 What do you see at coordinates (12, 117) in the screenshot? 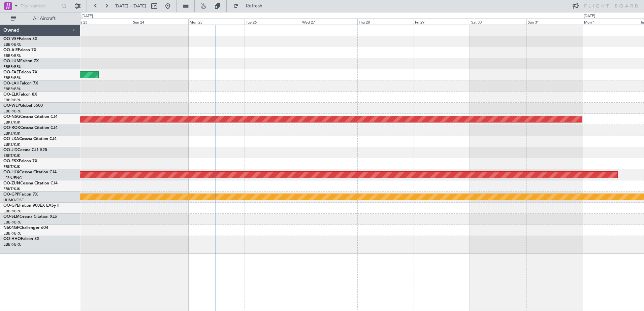
I see `span: OO-NSG` at bounding box center [12, 117].